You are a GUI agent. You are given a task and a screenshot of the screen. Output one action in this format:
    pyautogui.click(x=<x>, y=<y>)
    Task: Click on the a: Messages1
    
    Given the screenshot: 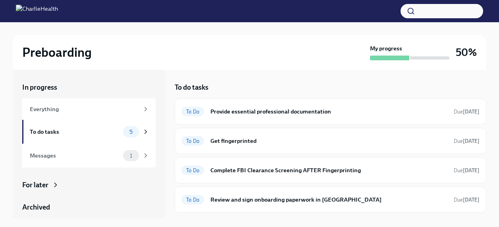 What is the action you would take?
    pyautogui.click(x=89, y=156)
    